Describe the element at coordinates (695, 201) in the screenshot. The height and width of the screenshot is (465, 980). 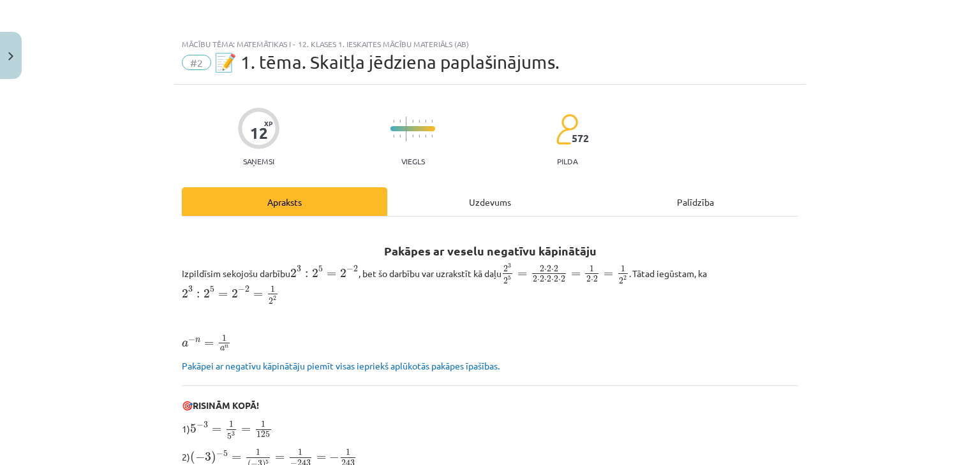
I see `div: Palīdzība` at that location.